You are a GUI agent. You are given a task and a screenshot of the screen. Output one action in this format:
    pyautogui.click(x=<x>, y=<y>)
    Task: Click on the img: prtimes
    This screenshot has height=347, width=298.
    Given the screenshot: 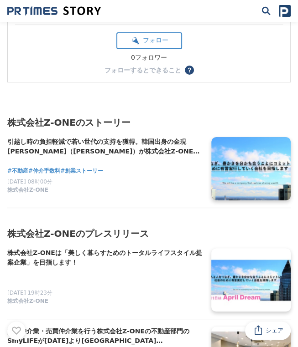 What is the action you would take?
    pyautogui.click(x=284, y=11)
    